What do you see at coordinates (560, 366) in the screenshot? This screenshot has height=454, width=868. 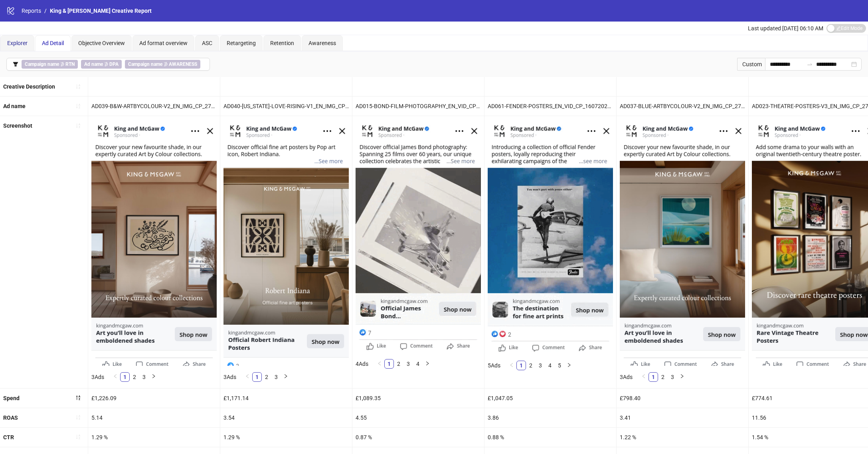 I see `a: 5` at bounding box center [560, 366].